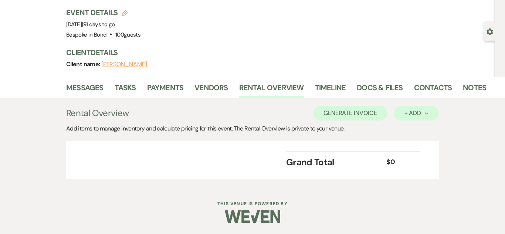 This screenshot has width=505, height=234. I want to click on a: Rental Overview, so click(271, 90).